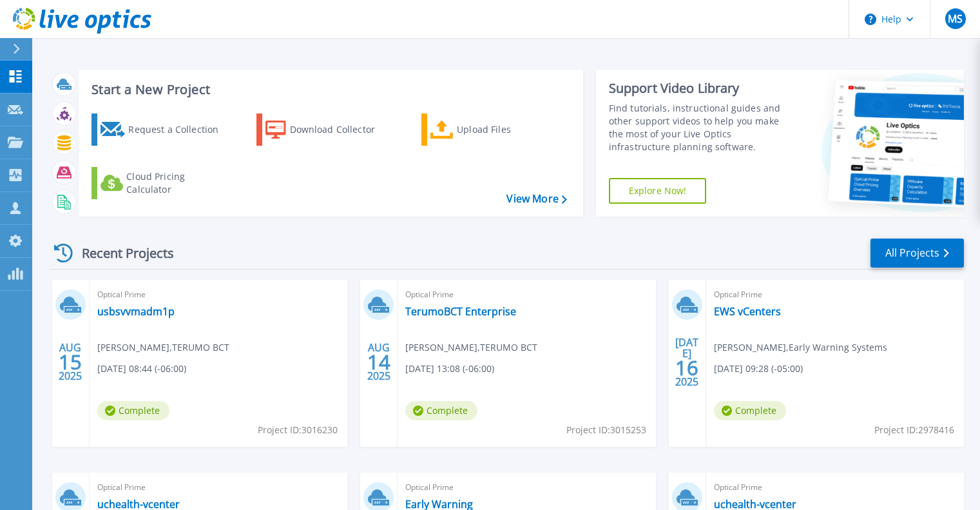 The width and height of the screenshot is (980, 510). I want to click on span: 16, so click(687, 367).